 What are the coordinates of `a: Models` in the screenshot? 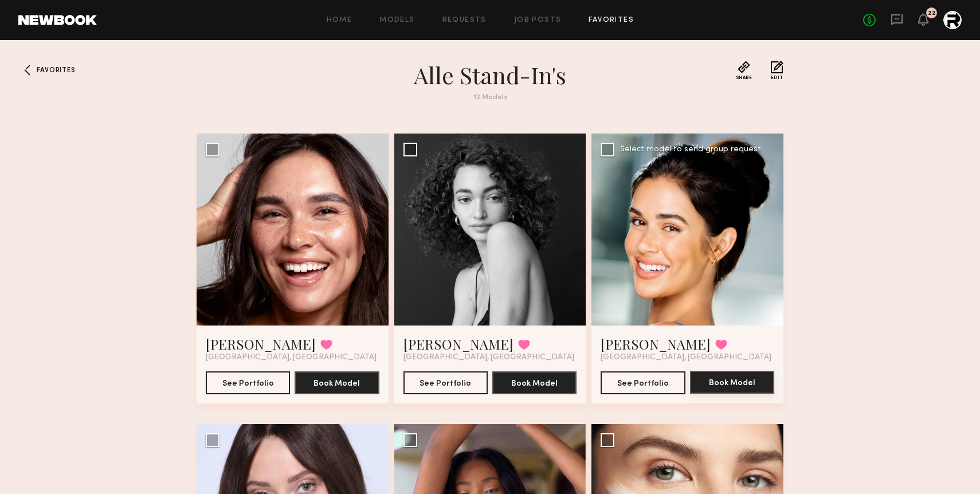 It's located at (397, 20).